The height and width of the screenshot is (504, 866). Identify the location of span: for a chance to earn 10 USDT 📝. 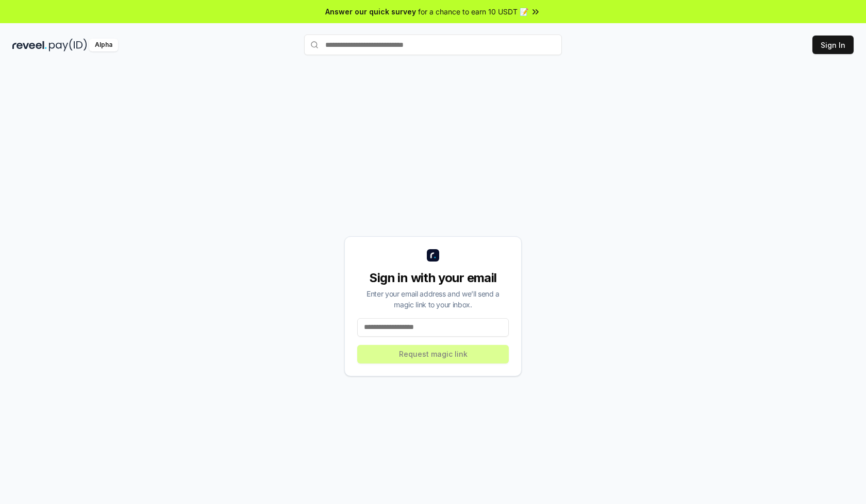
(474, 11).